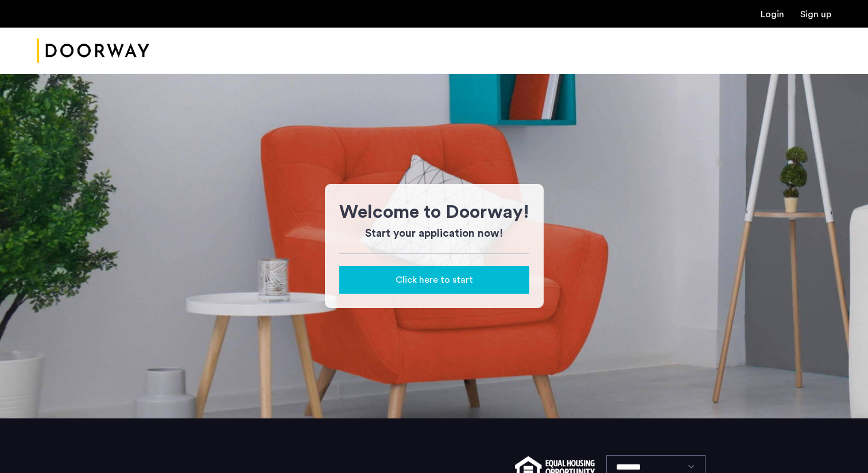  I want to click on span: Click here to start, so click(434, 280).